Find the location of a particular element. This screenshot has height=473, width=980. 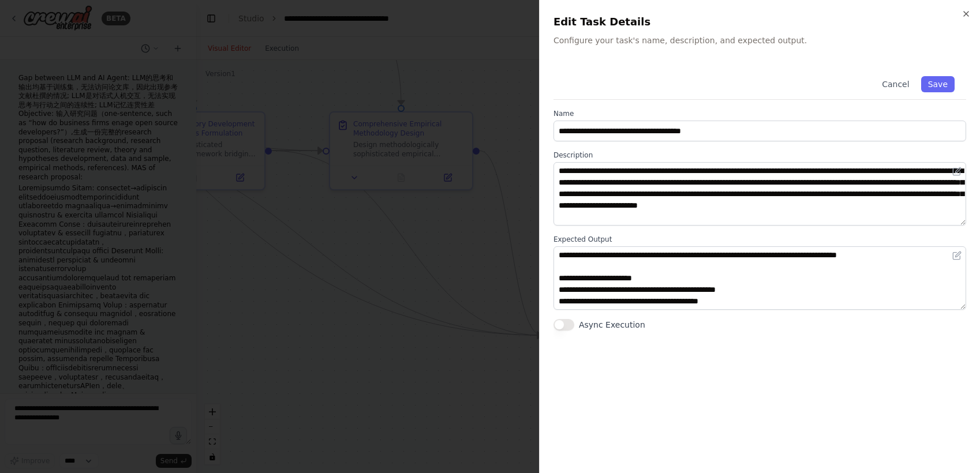

h2: Edit Task Details is located at coordinates (759, 22).